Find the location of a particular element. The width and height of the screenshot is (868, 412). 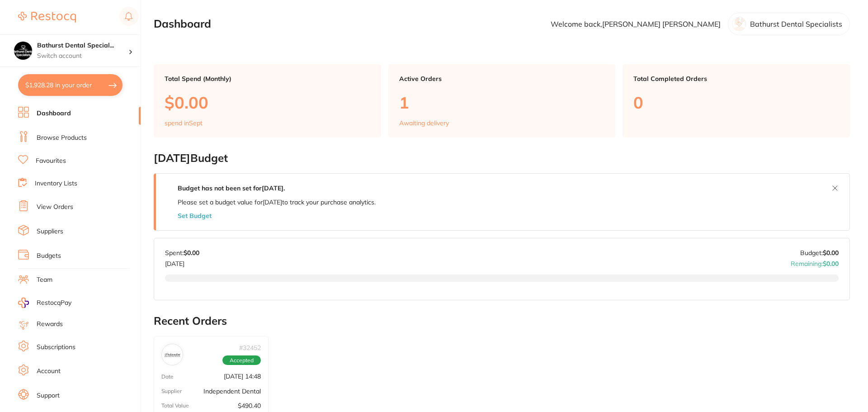

a: Browse Products is located at coordinates (62, 138).